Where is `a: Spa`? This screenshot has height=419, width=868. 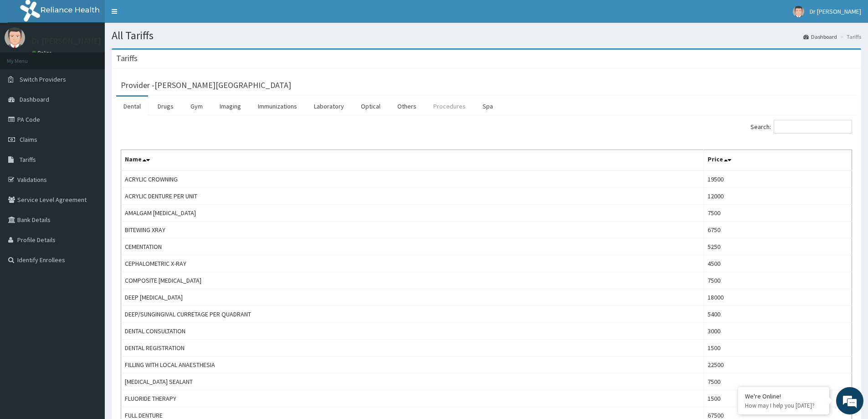 a: Spa is located at coordinates (488, 107).